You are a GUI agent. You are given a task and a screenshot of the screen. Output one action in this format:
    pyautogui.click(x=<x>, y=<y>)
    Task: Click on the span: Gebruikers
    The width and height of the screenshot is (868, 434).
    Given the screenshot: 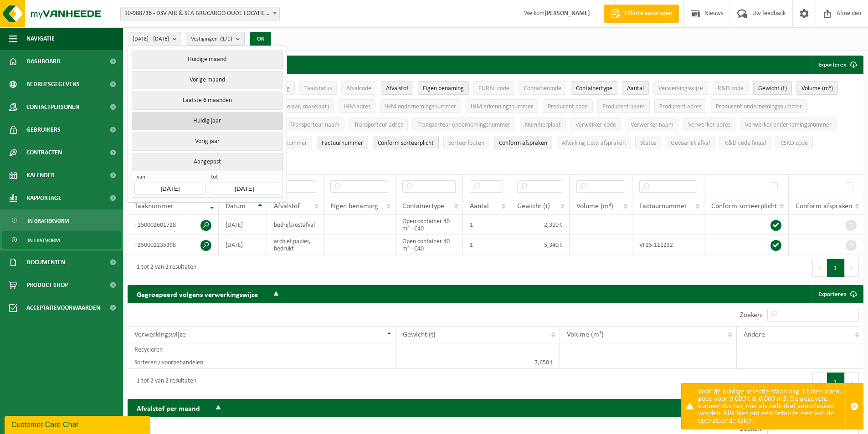 What is the action you would take?
    pyautogui.click(x=43, y=130)
    